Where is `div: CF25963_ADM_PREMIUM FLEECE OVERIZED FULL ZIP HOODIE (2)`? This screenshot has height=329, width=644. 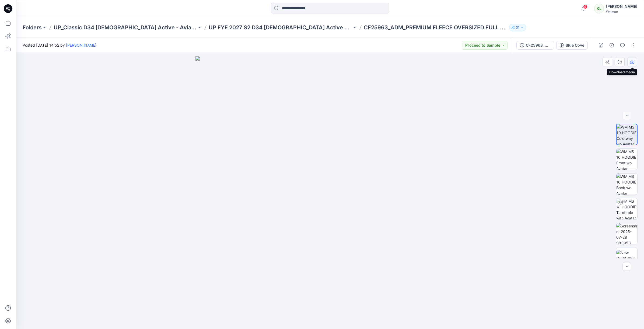
div: CF25963_ADM_PREMIUM FLEECE OVERIZED FULL ZIP HOODIE (2) is located at coordinates (539, 45).